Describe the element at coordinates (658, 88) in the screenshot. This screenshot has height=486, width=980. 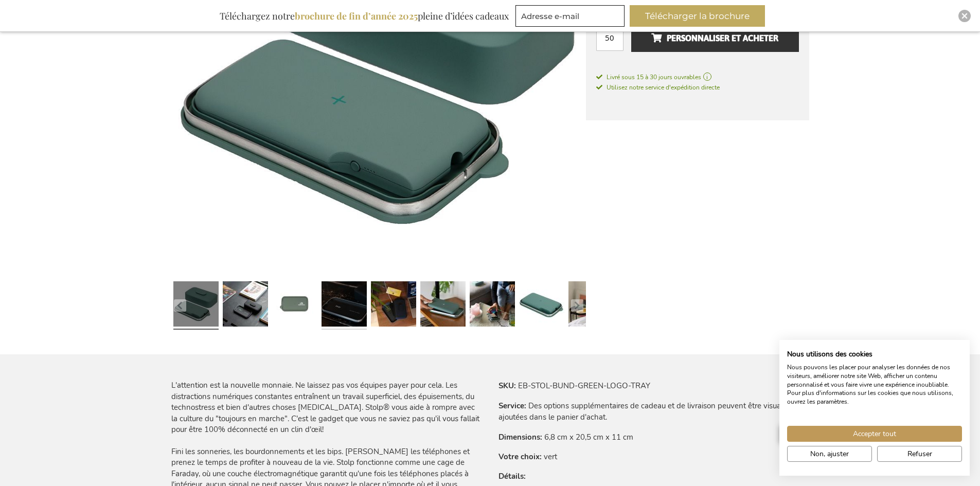
I see `span: Utilisez notre service d'expédition directe` at that location.